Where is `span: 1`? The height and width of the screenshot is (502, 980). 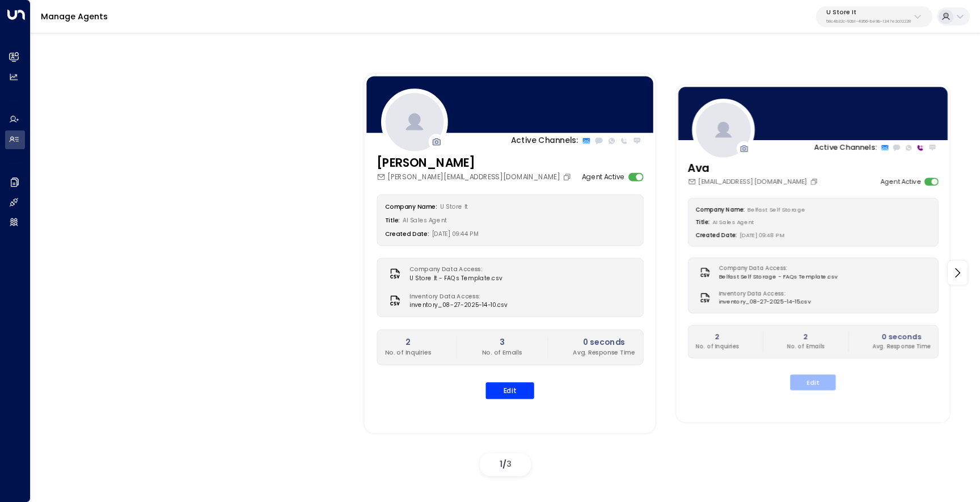
span: 1 is located at coordinates (501, 464).